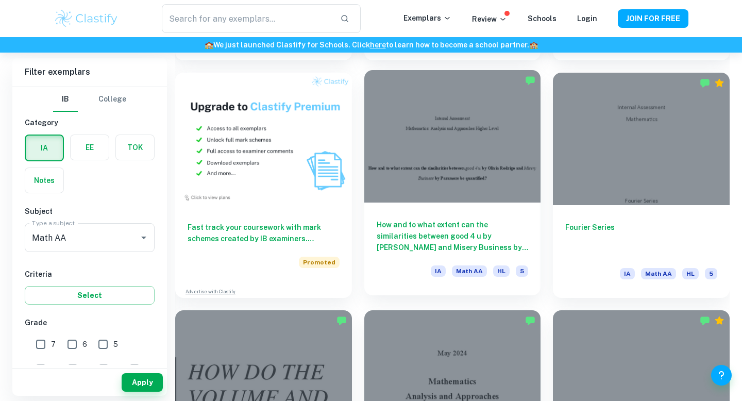 The height and width of the screenshot is (401, 742). I want to click on button: Select, so click(90, 295).